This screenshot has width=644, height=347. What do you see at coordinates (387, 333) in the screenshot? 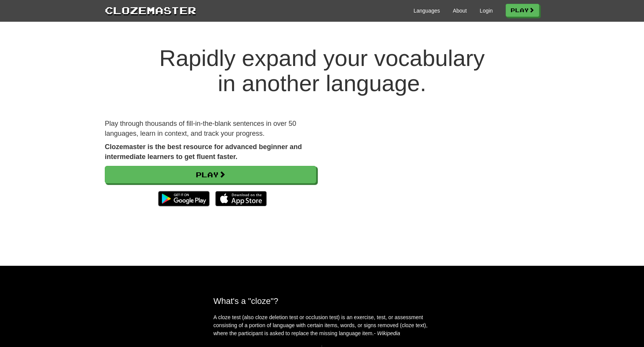
I see `em: - Wikipedia` at bounding box center [387, 333].